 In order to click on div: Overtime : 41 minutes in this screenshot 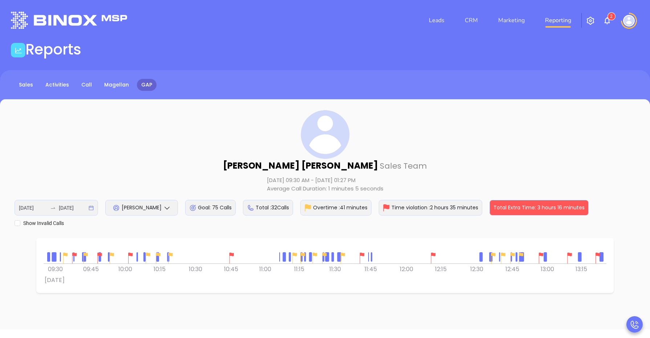, I will do `click(336, 207)`.